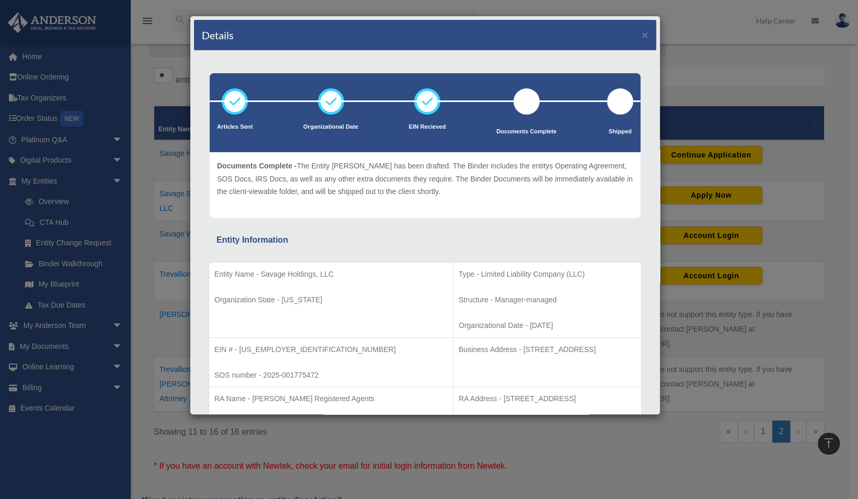  Describe the element at coordinates (235, 127) in the screenshot. I see `p: Articles Sent` at that location.